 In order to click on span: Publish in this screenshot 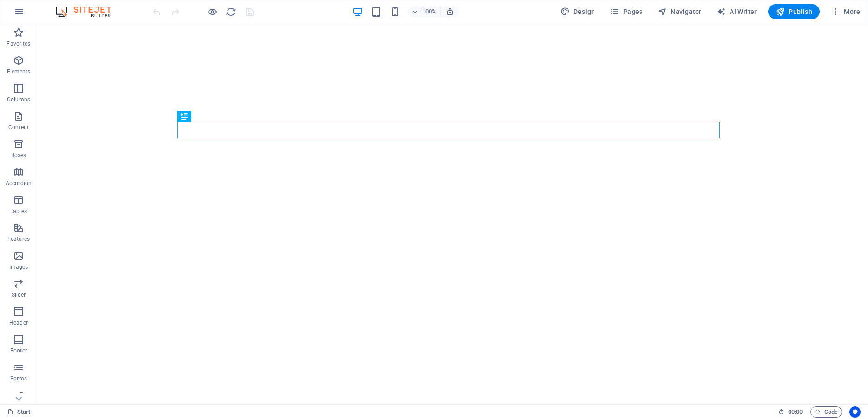, I will do `click(794, 11)`.